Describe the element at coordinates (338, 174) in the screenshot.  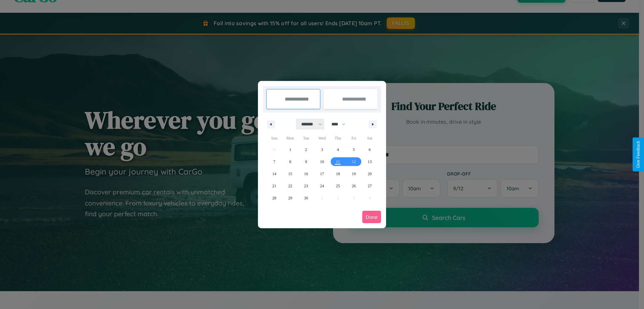
I see `span: 18` at that location.